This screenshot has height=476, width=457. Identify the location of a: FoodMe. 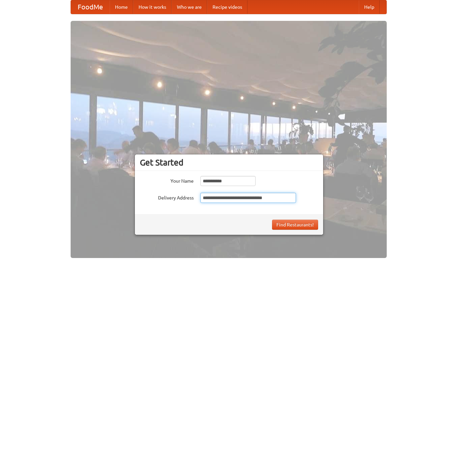
(90, 7).